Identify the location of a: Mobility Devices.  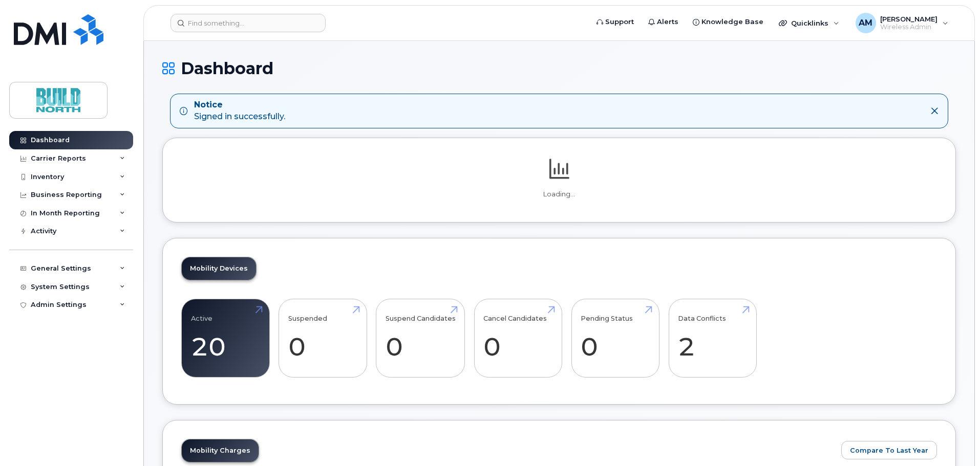
(219, 269).